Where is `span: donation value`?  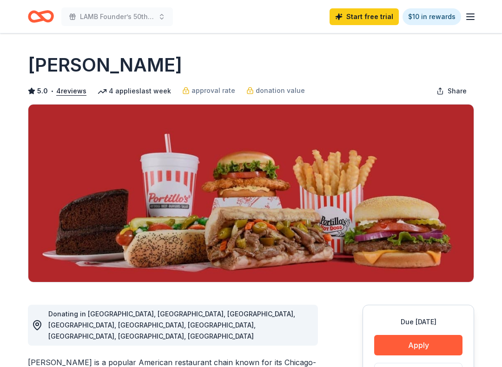 span: donation value is located at coordinates (280, 91).